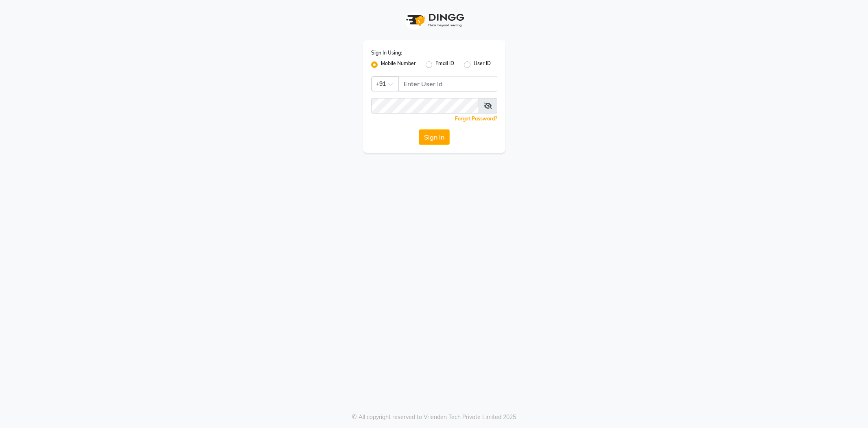 This screenshot has height=428, width=868. I want to click on img: logo1.svg, so click(434, 20).